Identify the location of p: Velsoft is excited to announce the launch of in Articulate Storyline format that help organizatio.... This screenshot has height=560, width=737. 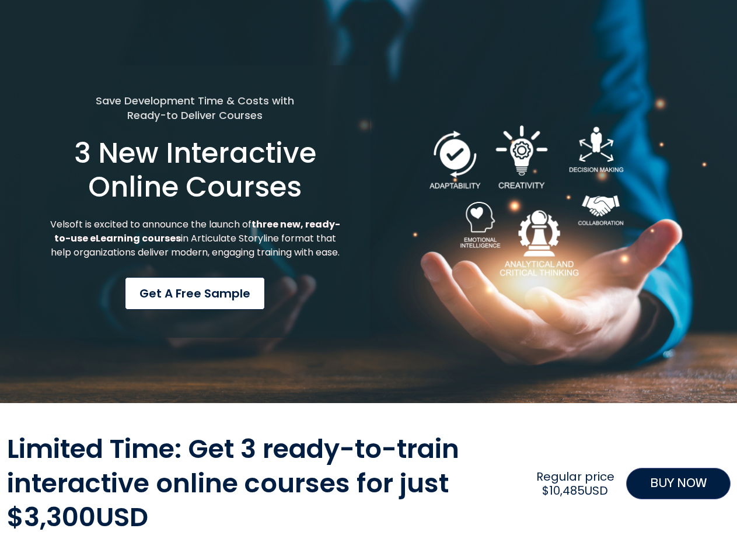
(195, 238).